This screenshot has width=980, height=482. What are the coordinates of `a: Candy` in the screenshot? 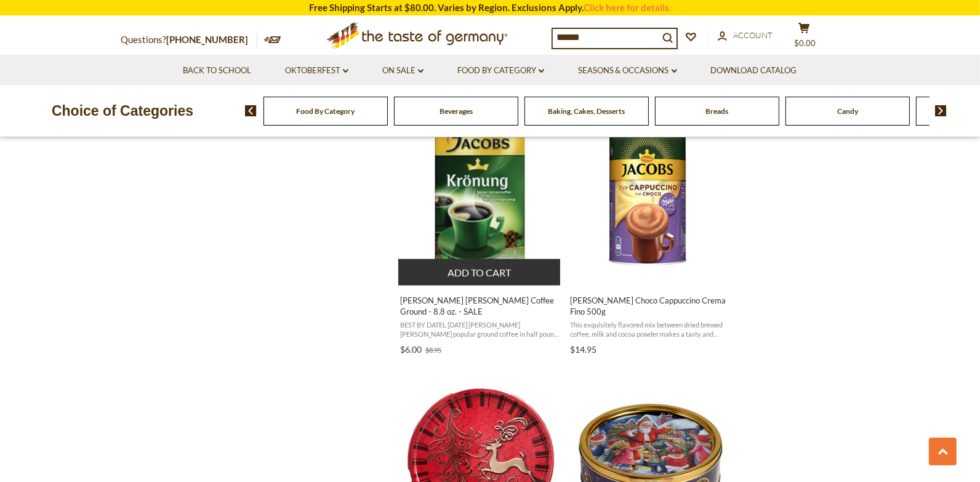 It's located at (848, 111).